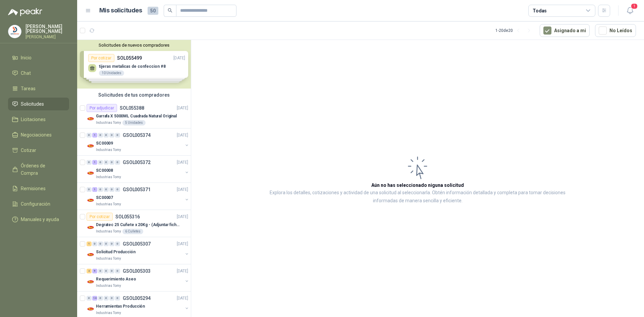 This screenshot has height=317, width=644. Describe the element at coordinates (134, 123) in the screenshot. I see `div: 5 Unidades` at that location.